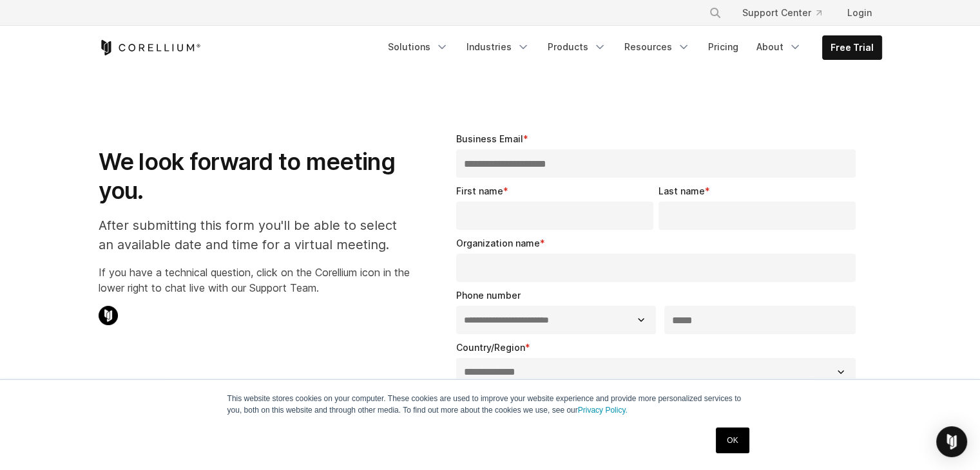 Image resolution: width=980 pixels, height=470 pixels. I want to click on a: Support Center, so click(782, 13).